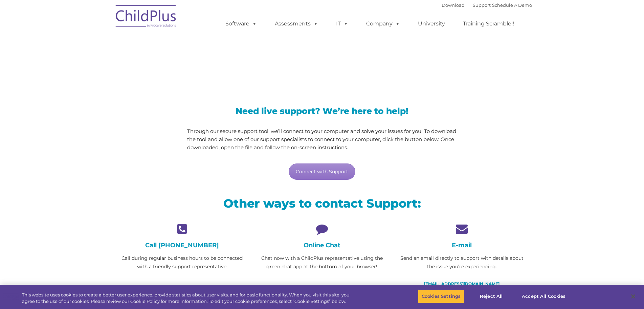 The height and width of the screenshot is (309, 644). What do you see at coordinates (544, 296) in the screenshot?
I see `button: Accept All Cookies` at bounding box center [544, 296].